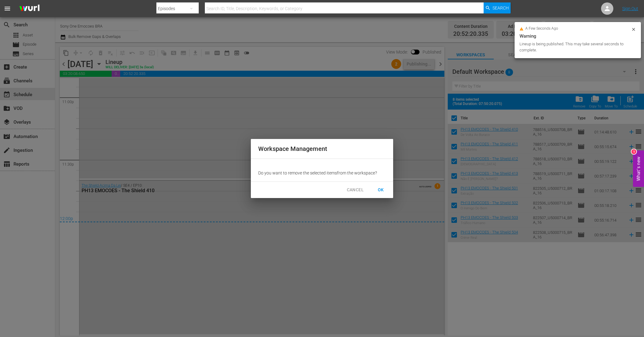  What do you see at coordinates (577, 36) in the screenshot?
I see `div: Warning` at bounding box center [577, 36].